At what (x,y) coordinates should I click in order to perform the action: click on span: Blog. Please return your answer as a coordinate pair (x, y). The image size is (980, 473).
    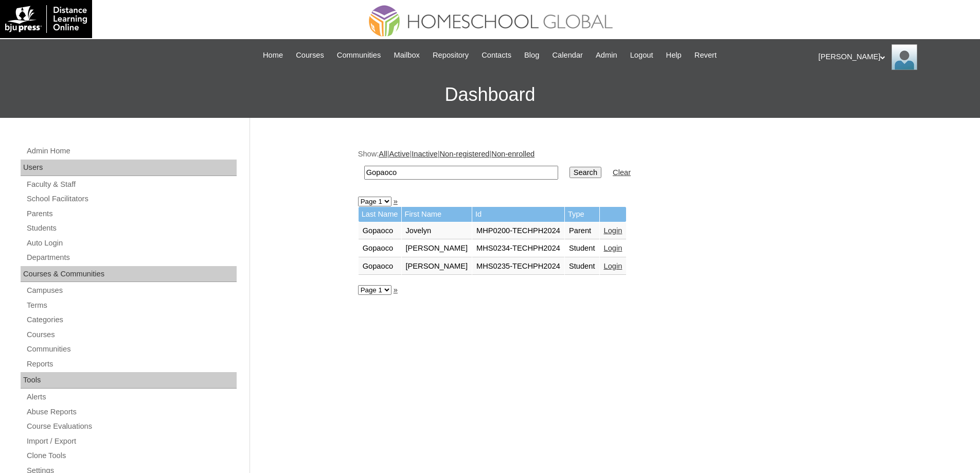
    Looking at the image, I should click on (531, 55).